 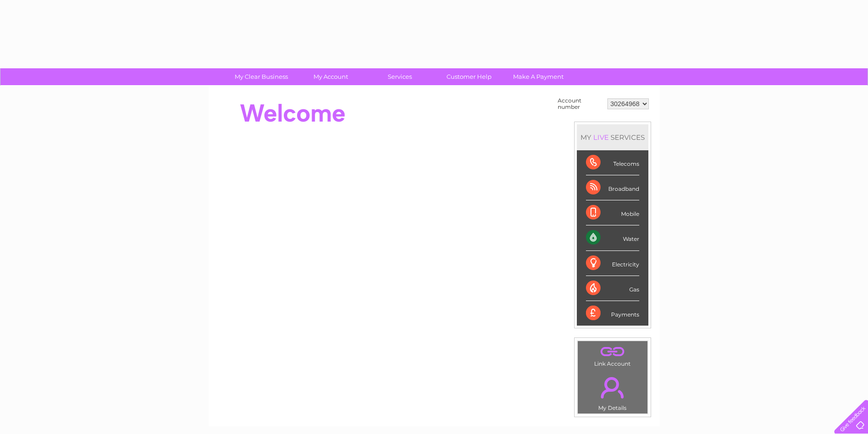 What do you see at coordinates (613, 163) in the screenshot?
I see `div: Telecoms` at bounding box center [613, 163].